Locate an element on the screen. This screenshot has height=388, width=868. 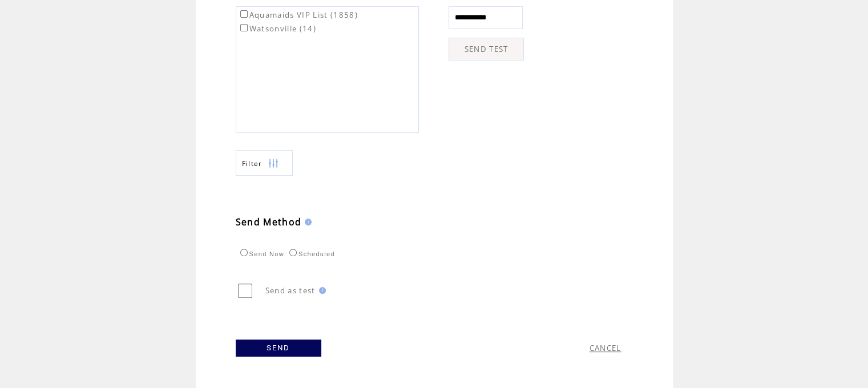
a: Filter is located at coordinates (265, 163).